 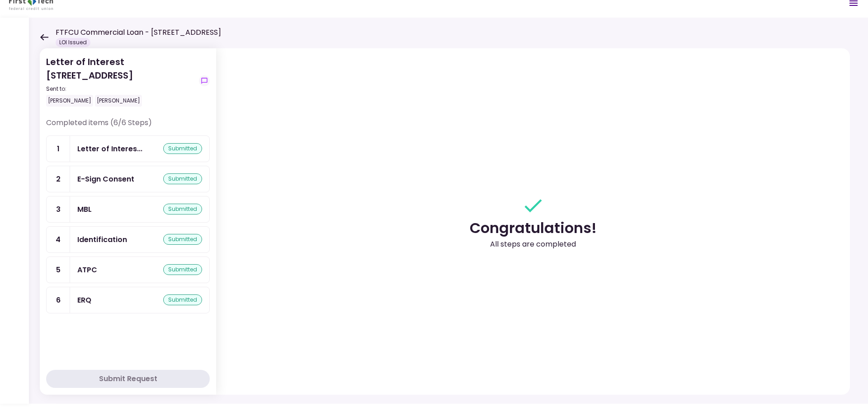 I want to click on a: 1Letter of Interestsubmitted, so click(x=128, y=149).